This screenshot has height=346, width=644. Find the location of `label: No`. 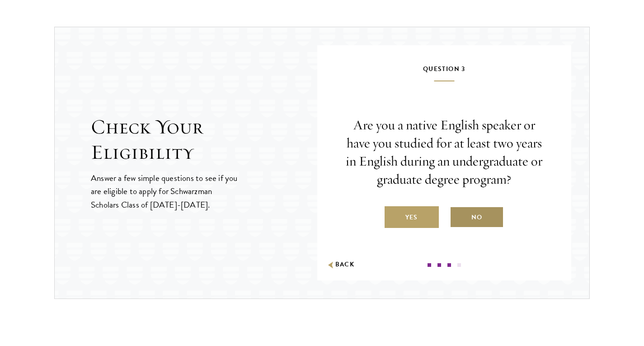

label: No is located at coordinates (477, 217).